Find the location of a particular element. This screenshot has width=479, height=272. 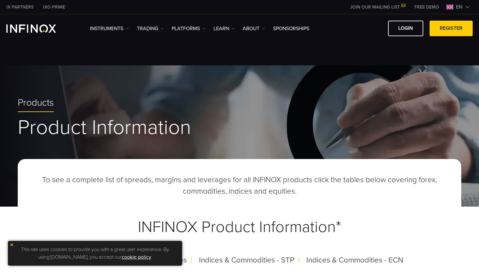

h1: Product Information is located at coordinates (240, 127).